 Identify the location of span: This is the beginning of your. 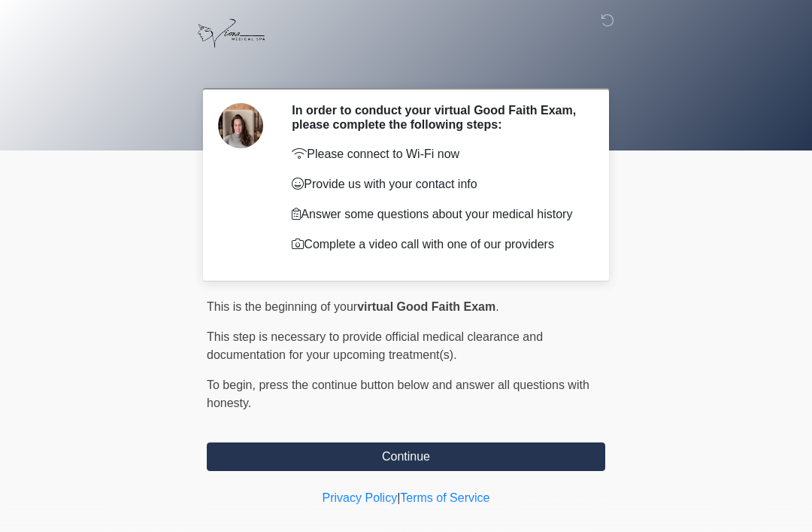
(282, 307).